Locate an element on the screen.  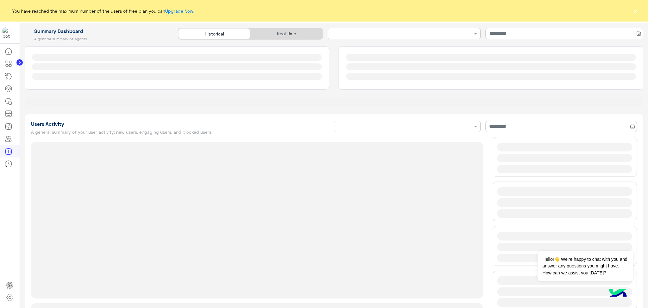
span: Hello!👋 We're happy to chat with you and answer any questions you might have. How can we assist y... is located at coordinates (585, 266).